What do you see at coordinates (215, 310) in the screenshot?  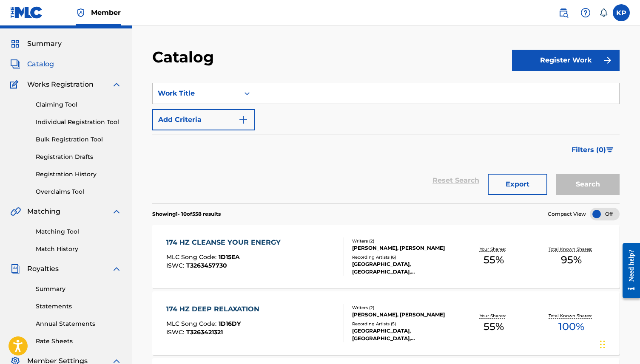 I see `div: 174 HZ DEEP RELAXATION` at bounding box center [215, 310].